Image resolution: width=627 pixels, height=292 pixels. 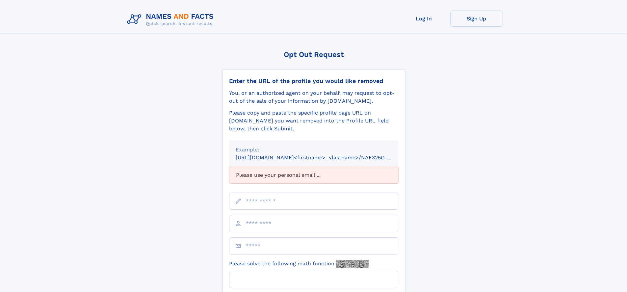 I want to click on img: Logo Names and Facts, so click(x=172, y=19).